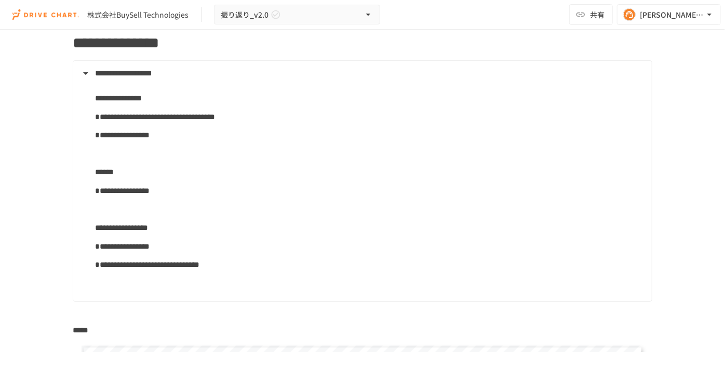 The image size is (725, 374). I want to click on span: 振り返り_v2.0, so click(245, 15).